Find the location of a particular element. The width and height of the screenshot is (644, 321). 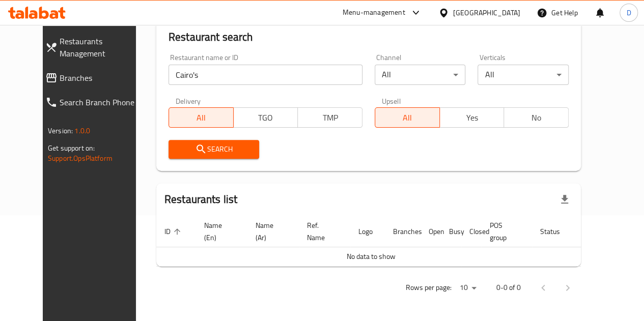

th: Closed is located at coordinates (471, 232).